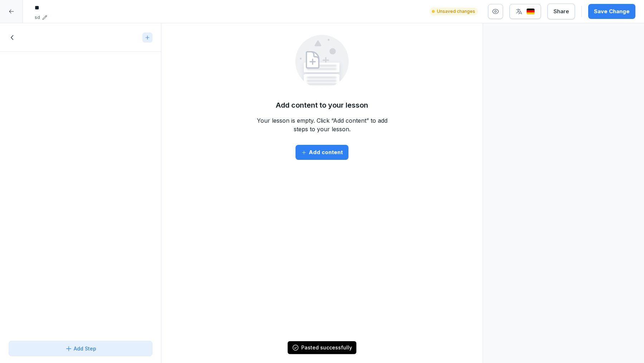  What do you see at coordinates (37, 18) in the screenshot?
I see `p: sd` at bounding box center [37, 18].